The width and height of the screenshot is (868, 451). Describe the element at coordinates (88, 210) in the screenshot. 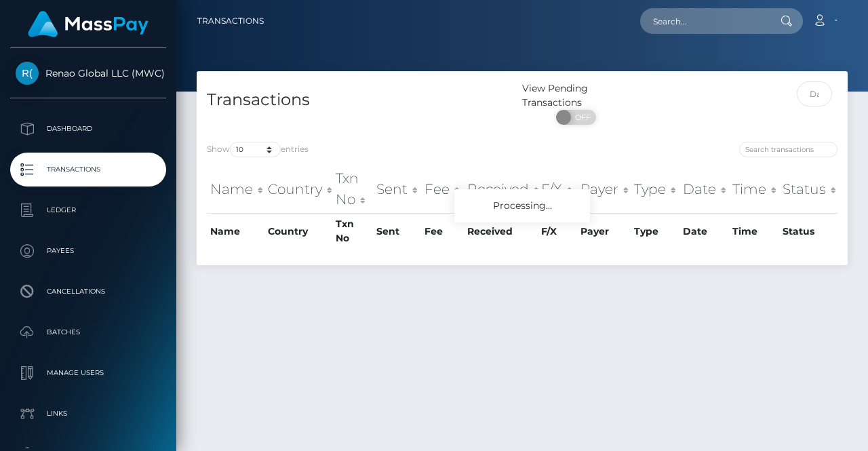

I see `a: Ledger` at that location.